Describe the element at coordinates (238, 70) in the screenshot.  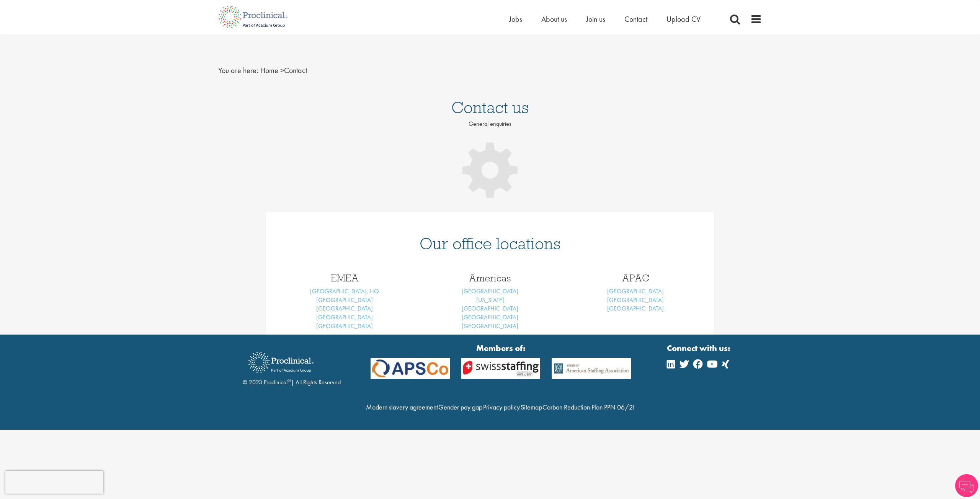
I see `span: You are here:` at that location.